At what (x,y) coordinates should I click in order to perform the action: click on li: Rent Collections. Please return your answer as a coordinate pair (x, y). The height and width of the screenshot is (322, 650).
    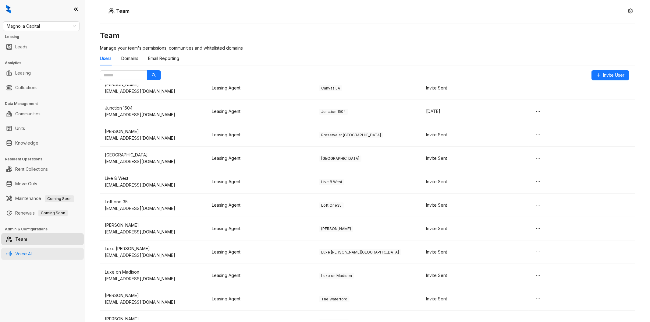
    Looking at the image, I should click on (42, 169).